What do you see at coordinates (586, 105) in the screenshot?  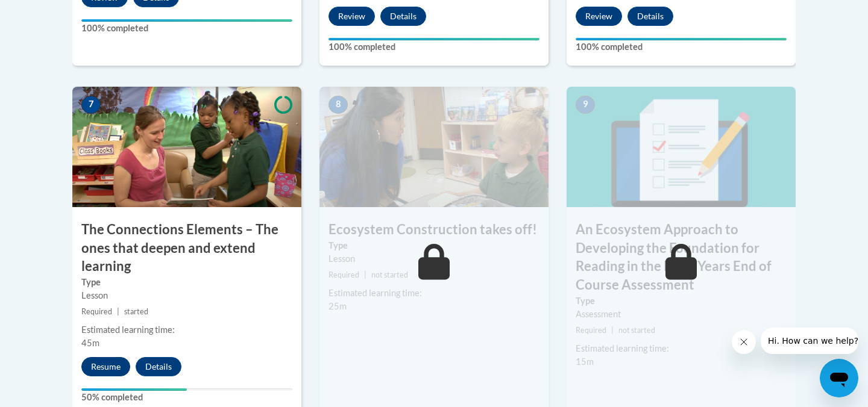 I see `span: 9` at bounding box center [586, 105].